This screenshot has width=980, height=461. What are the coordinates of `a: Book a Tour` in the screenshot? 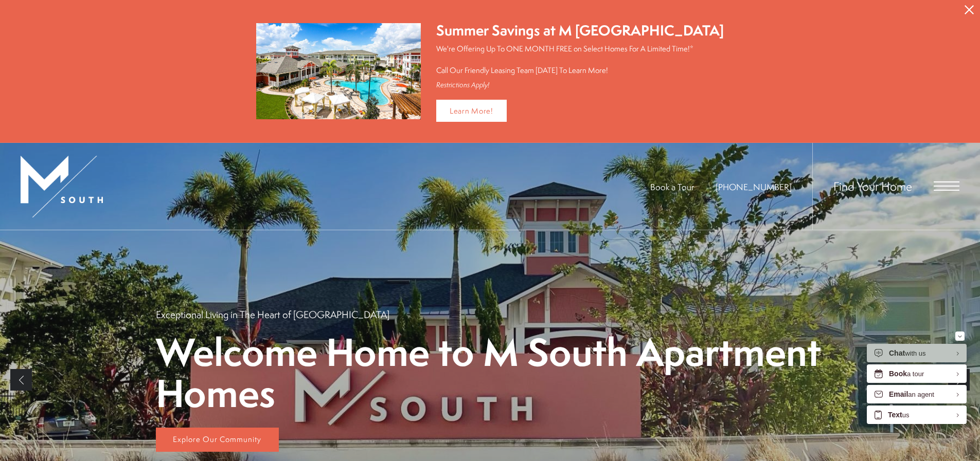 It's located at (672, 187).